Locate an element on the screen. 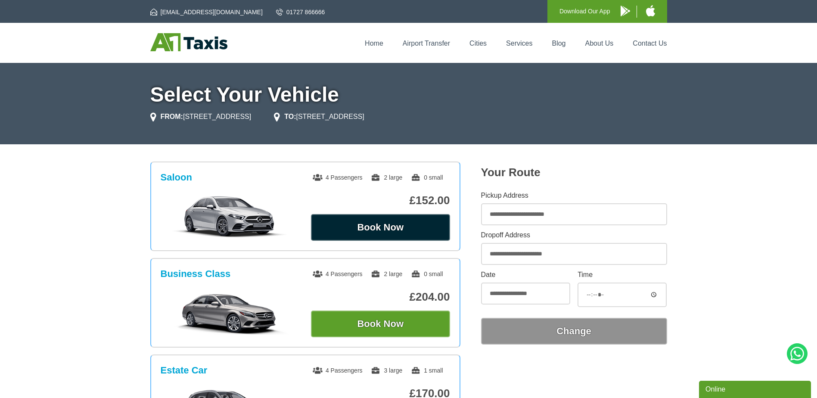 The image size is (817, 398). img: A1 Taxis iPhone App is located at coordinates (650, 11).